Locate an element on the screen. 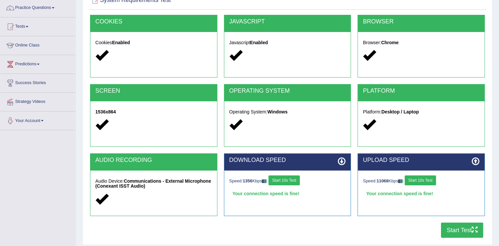 The height and width of the screenshot is (246, 499). h2: AUDIO RECORDING is located at coordinates (154, 160).